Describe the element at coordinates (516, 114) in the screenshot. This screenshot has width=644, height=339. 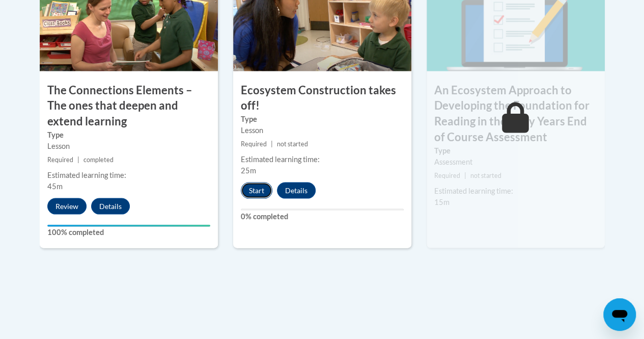
I see `h3: An Ecosystem Approach to Developing the Foundation for Reading in the Early Years End of Course A...` at that location.